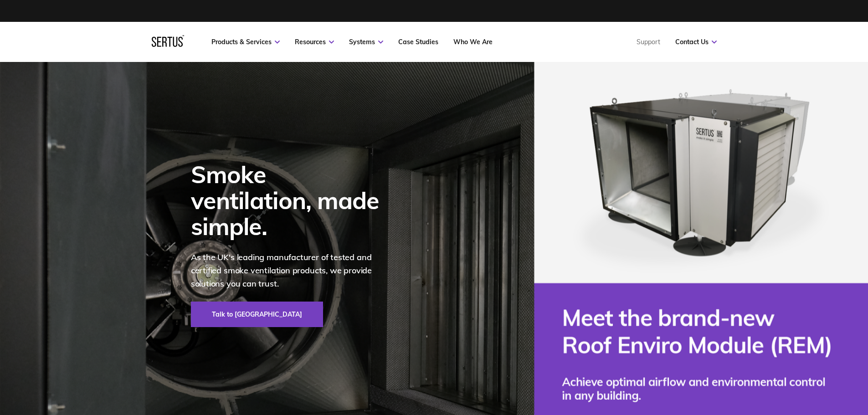 This screenshot has width=868, height=415. What do you see at coordinates (246, 42) in the screenshot?
I see `a: Products & Services` at bounding box center [246, 42].